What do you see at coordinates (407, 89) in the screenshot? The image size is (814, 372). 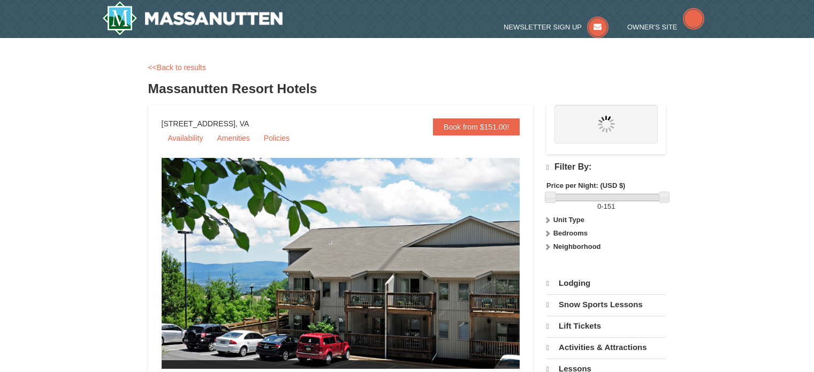 I see `h3: Massanutten Resort Hotels` at bounding box center [407, 89].